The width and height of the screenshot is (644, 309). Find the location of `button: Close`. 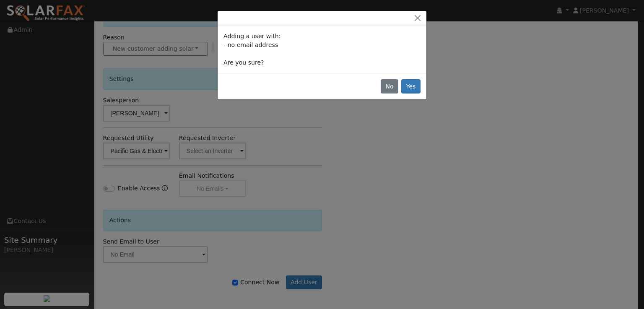

button: Close is located at coordinates (418, 18).